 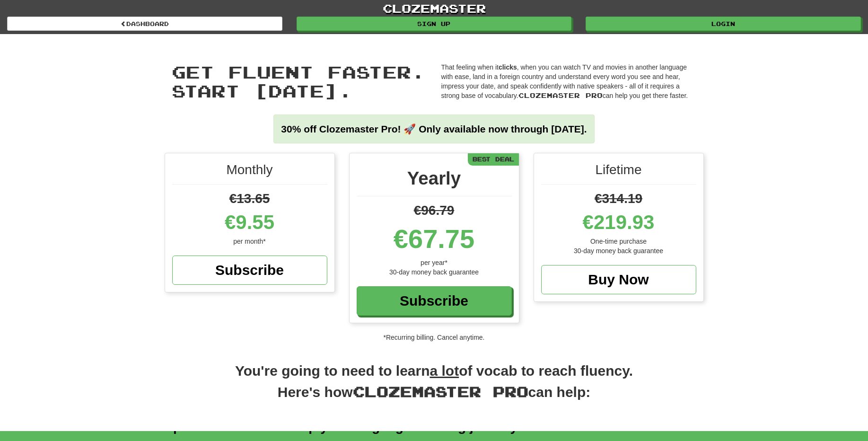 I want to click on u: a lot, so click(x=444, y=371).